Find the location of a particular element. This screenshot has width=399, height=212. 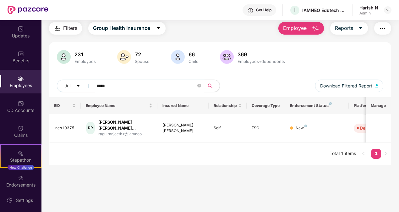

button: search is located at coordinates (212, 86).